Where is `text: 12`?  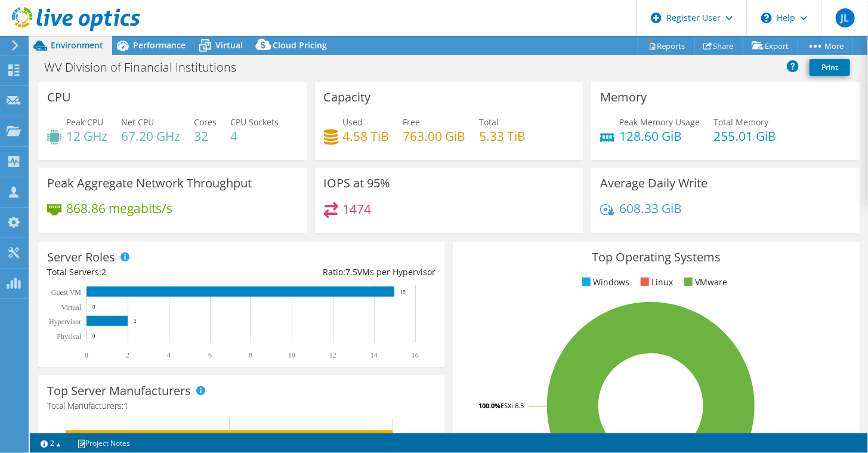 text: 12 is located at coordinates (333, 355).